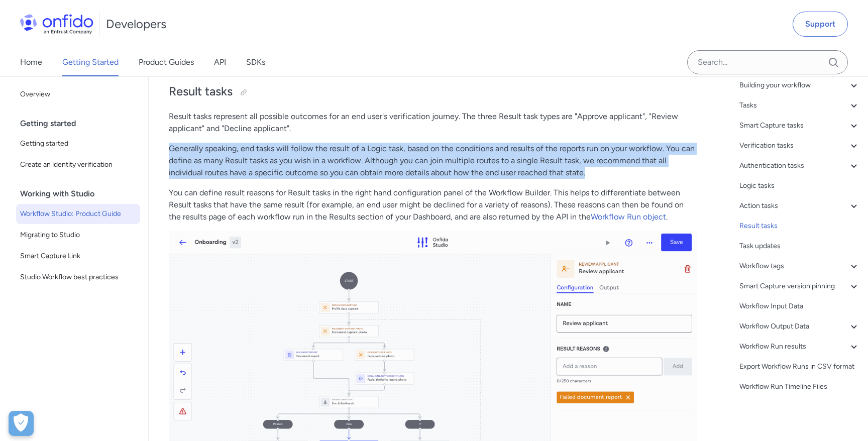  Describe the element at coordinates (800, 125) in the screenshot. I see `a: Smart Capture tasks` at that location.